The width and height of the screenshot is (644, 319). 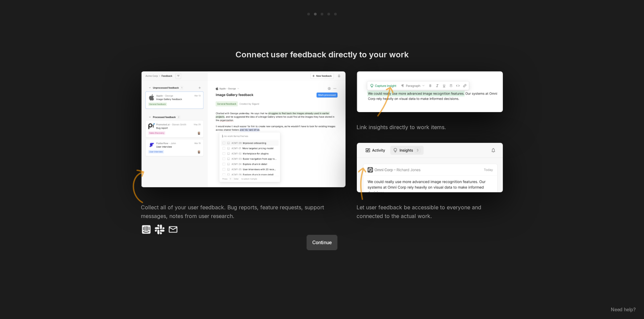 What do you see at coordinates (430, 91) in the screenshot?
I see `img: link_insights_20231102.png` at bounding box center [430, 91].